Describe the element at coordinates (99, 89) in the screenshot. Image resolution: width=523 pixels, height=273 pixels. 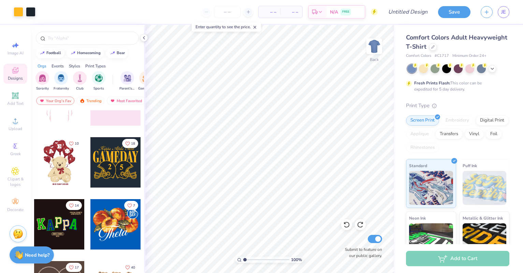
I see `span: Sports` at that location.